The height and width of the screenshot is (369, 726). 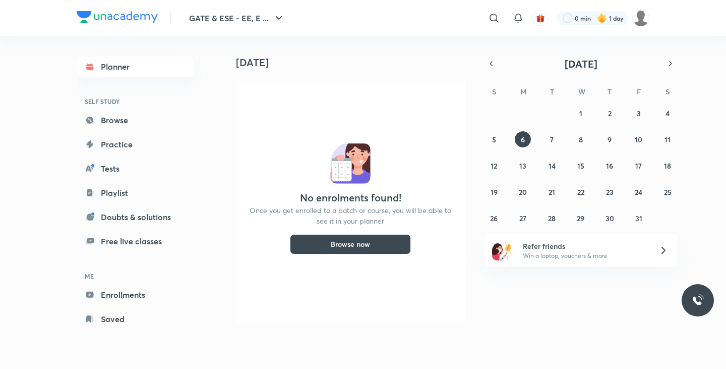 What do you see at coordinates (610, 192) in the screenshot?
I see `abbr: October 23, 2025` at bounding box center [610, 192].